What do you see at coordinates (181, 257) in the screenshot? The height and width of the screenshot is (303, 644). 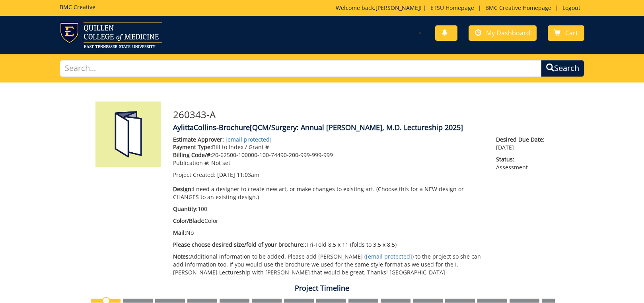 I see `span: Notes:` at bounding box center [181, 257].